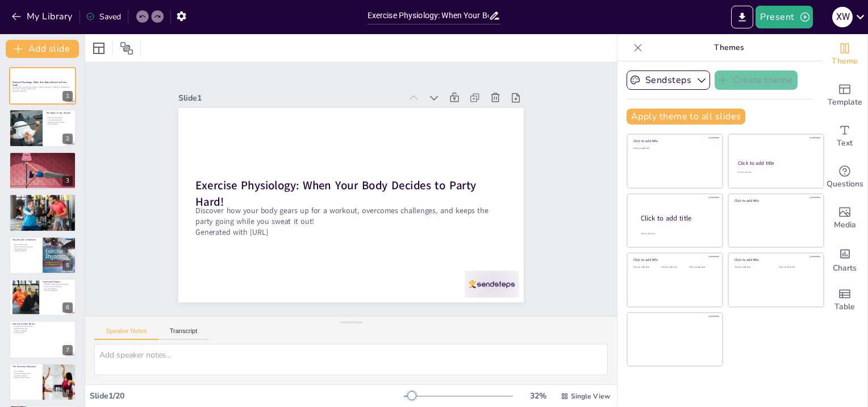  I want to click on p: Fiber Composition Changes, so click(25, 247).